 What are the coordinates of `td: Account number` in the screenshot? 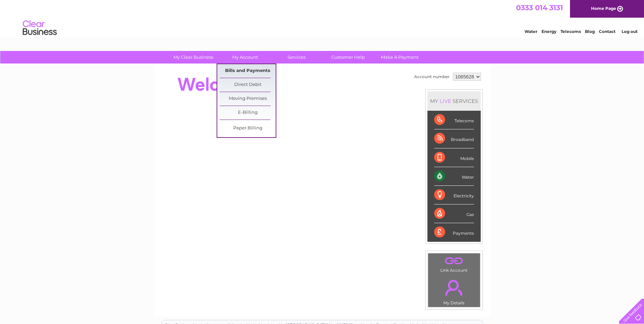 It's located at (432, 77).